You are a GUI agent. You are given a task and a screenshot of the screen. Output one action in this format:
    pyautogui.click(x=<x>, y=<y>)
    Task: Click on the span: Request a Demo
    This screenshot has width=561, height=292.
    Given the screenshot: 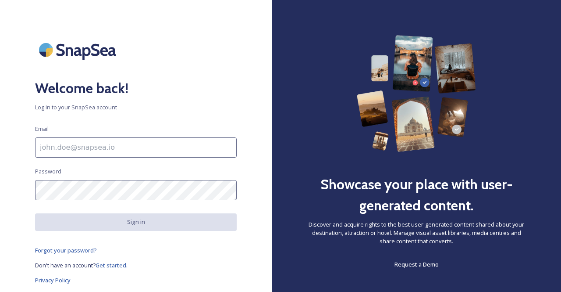 What is the action you would take?
    pyautogui.click(x=417, y=264)
    